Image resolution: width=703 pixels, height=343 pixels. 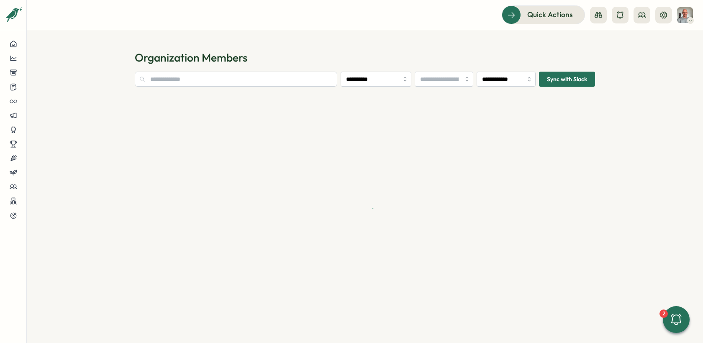 What do you see at coordinates (676, 319) in the screenshot?
I see `button: 2` at bounding box center [676, 319].